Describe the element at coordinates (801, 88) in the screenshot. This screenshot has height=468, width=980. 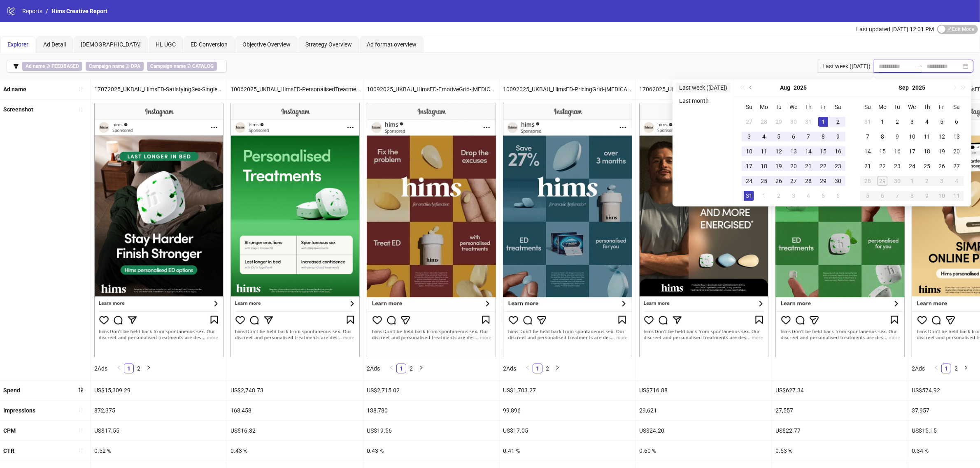
I see `button: Choose a year` at that location.